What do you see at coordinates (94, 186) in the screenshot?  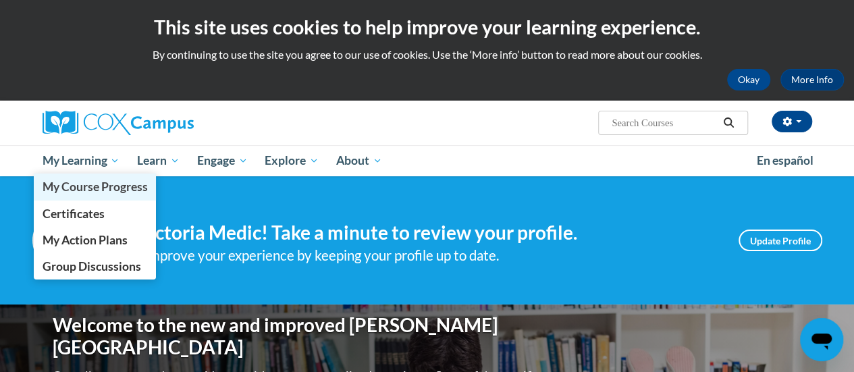 I see `span: My Course Progress` at bounding box center [94, 186].